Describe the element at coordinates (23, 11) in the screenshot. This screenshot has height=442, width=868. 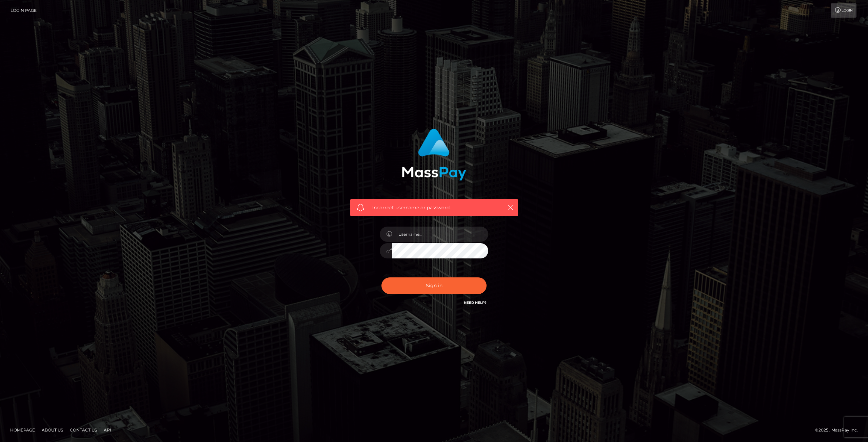
I see `a: Login Page` at that location.